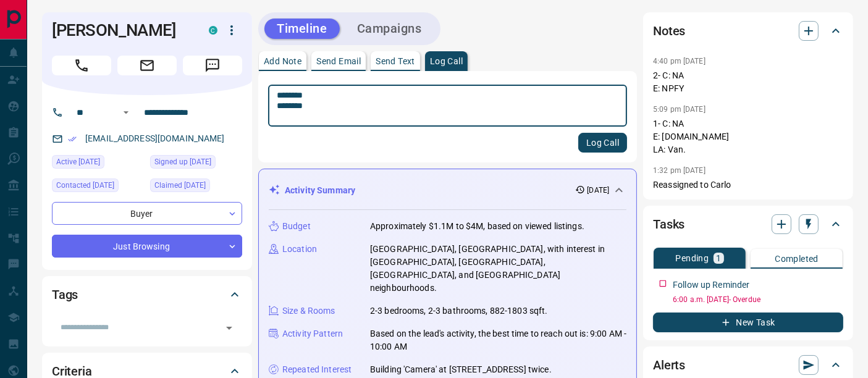 This screenshot has height=378, width=868. I want to click on div: Tags, so click(147, 295).